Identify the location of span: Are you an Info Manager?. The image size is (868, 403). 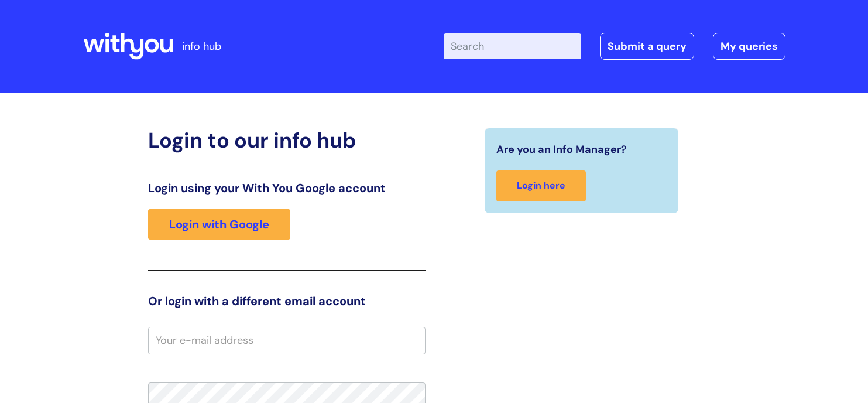
(562, 149).